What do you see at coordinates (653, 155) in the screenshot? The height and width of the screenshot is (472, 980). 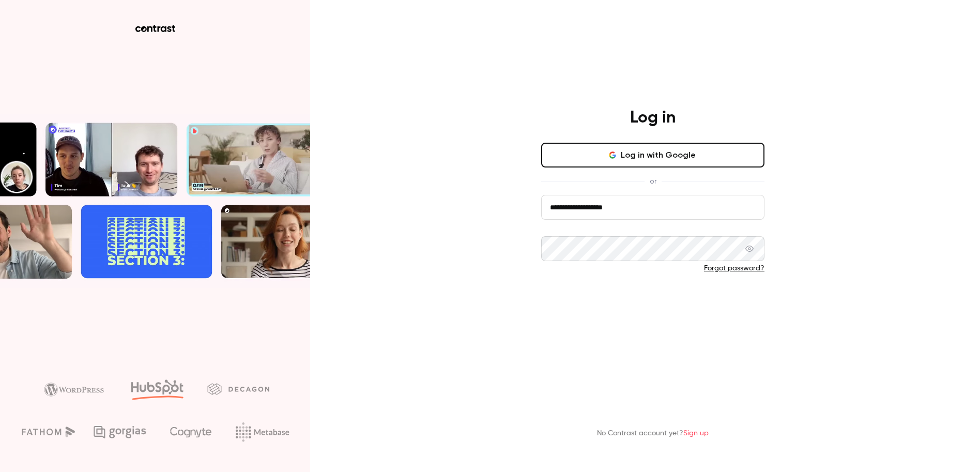 I see `button: Log in with Google` at bounding box center [653, 155].